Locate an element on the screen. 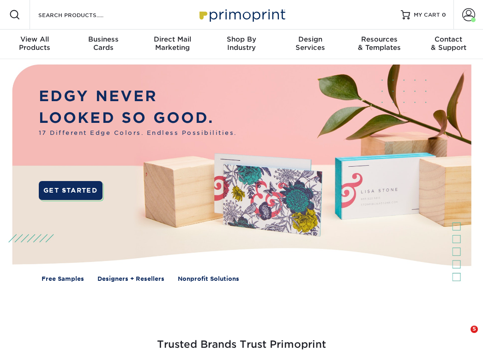  span: 5 is located at coordinates (474, 329).